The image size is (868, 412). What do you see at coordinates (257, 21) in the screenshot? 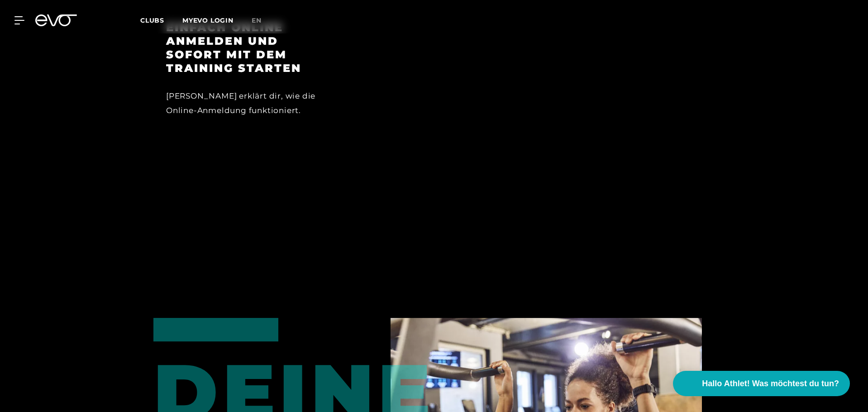
I see `span: en` at bounding box center [257, 21].